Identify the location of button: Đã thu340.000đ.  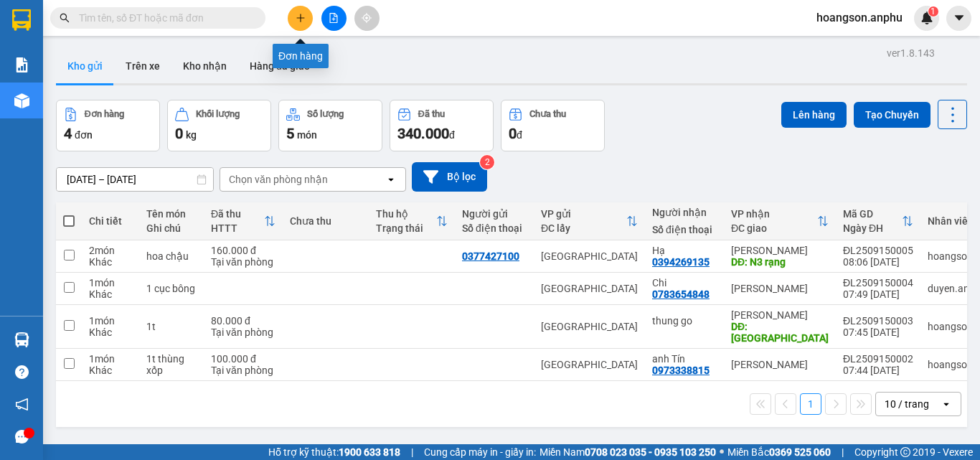
(441, 125).